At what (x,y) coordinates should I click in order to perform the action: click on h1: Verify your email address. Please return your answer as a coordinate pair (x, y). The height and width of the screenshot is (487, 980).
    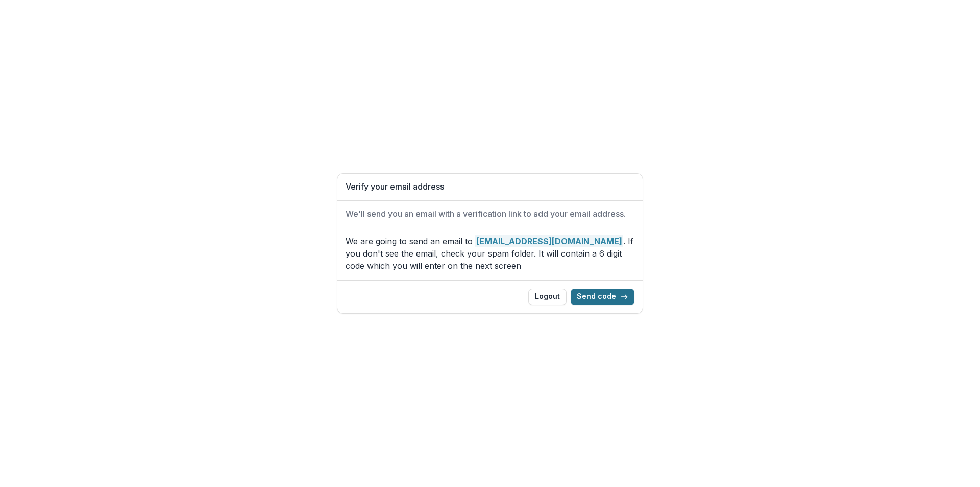
    Looking at the image, I should click on (490, 187).